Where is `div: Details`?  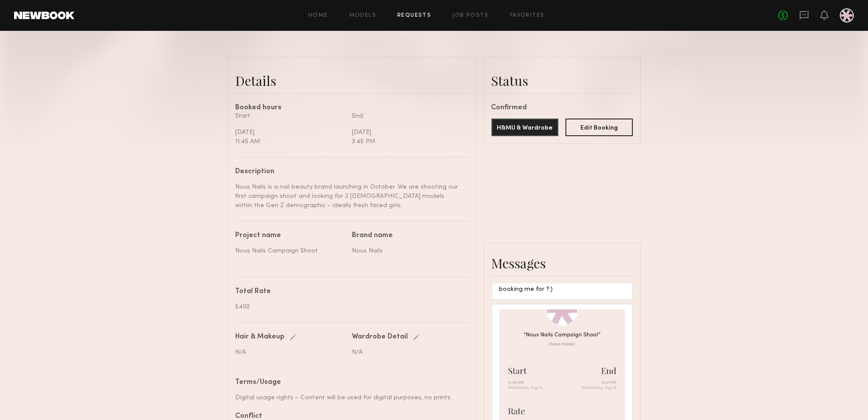 div: Details is located at coordinates (352, 80).